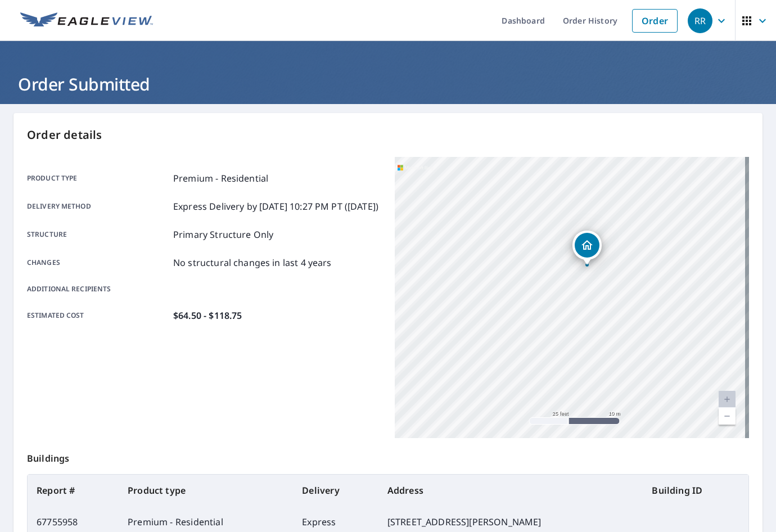 Image resolution: width=776 pixels, height=532 pixels. Describe the element at coordinates (335, 490) in the screenshot. I see `th: Delivery` at that location.